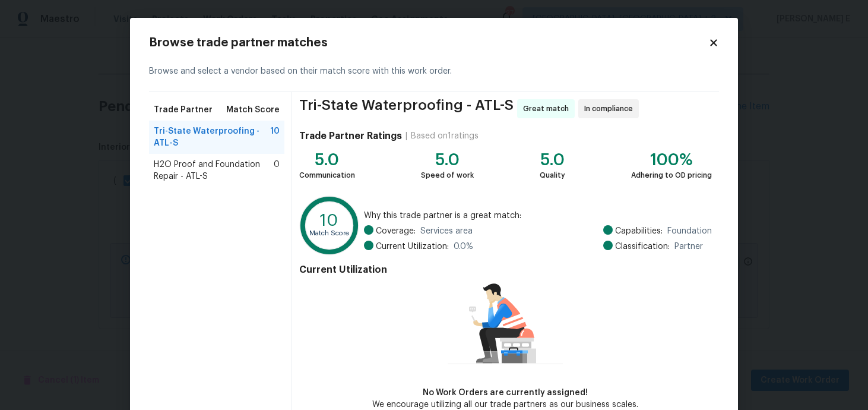  I want to click on h4: Current Utilization, so click(505, 270).